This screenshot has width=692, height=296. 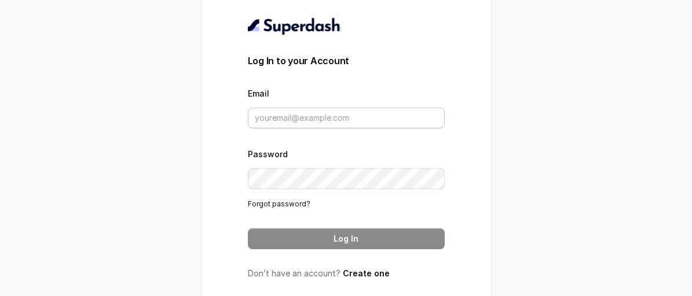 What do you see at coordinates (258, 93) in the screenshot?
I see `label: Email` at bounding box center [258, 93].